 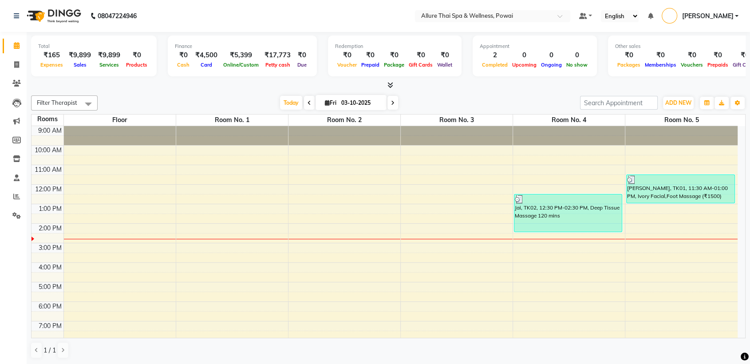 What do you see at coordinates (495, 55) in the screenshot?
I see `div: 2` at bounding box center [495, 55].